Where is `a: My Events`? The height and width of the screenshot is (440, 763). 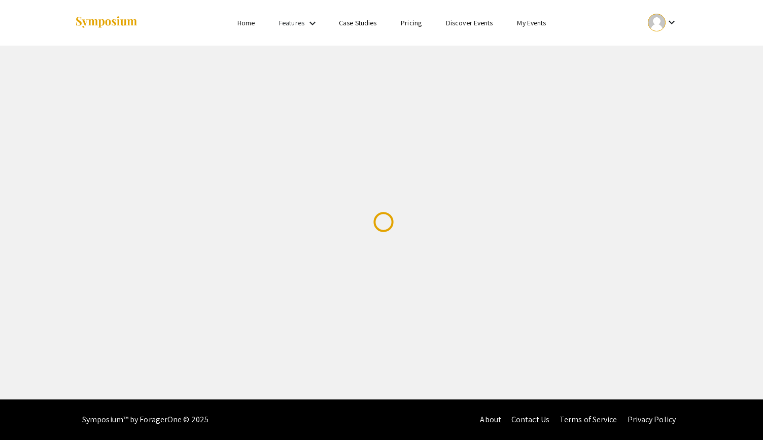
a: My Events is located at coordinates (531, 23).